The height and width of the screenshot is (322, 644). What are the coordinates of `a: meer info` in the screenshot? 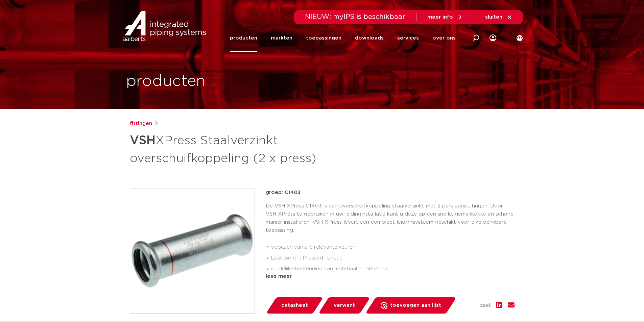 It's located at (445, 17).